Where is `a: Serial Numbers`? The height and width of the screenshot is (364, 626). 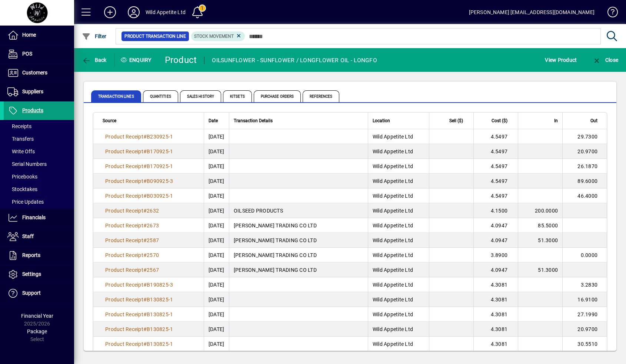 a: Serial Numbers is located at coordinates (39, 164).